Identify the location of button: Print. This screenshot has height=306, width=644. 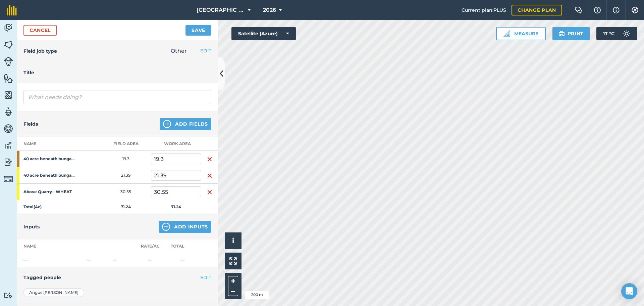
(572, 34).